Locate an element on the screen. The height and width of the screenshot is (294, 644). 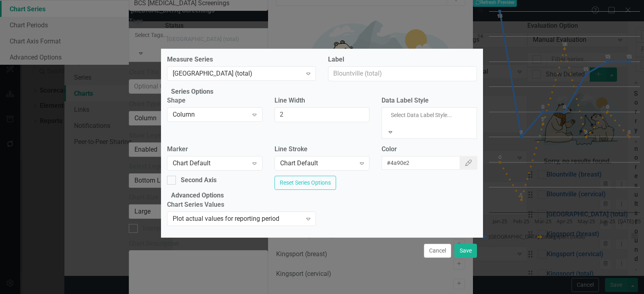
button: Cancel is located at coordinates (438, 250).